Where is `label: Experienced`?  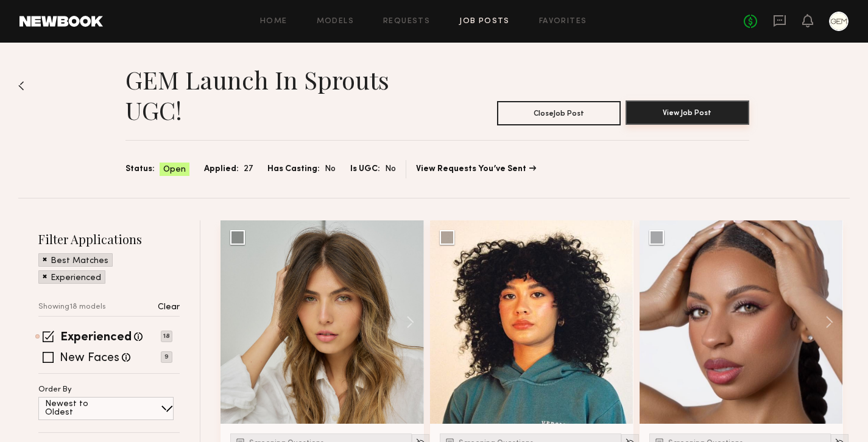
label: Experienced is located at coordinates (96, 338).